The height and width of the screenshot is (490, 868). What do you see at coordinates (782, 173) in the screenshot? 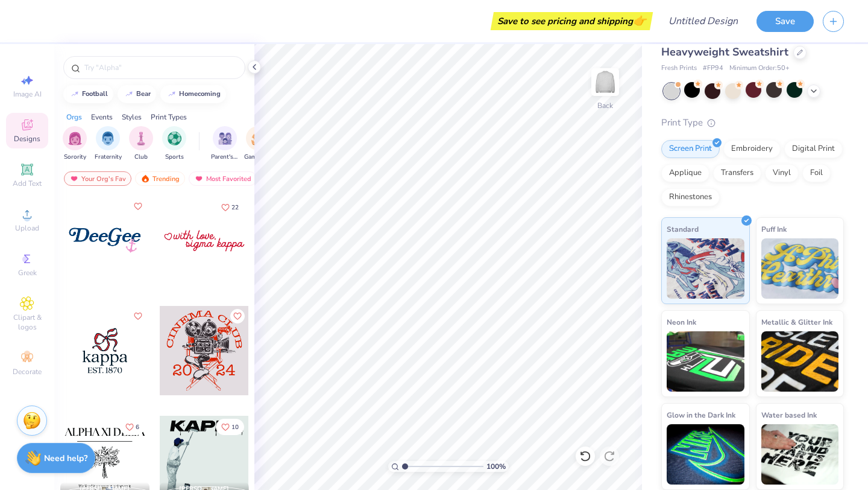
I see `div: Vinyl` at bounding box center [782, 173].